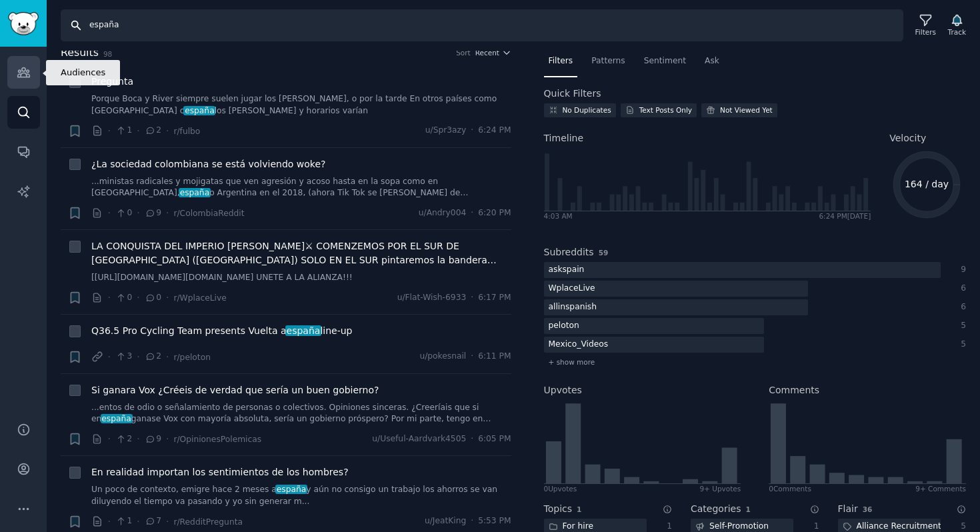 This screenshot has width=980, height=532. I want to click on span: Results, so click(79, 52).